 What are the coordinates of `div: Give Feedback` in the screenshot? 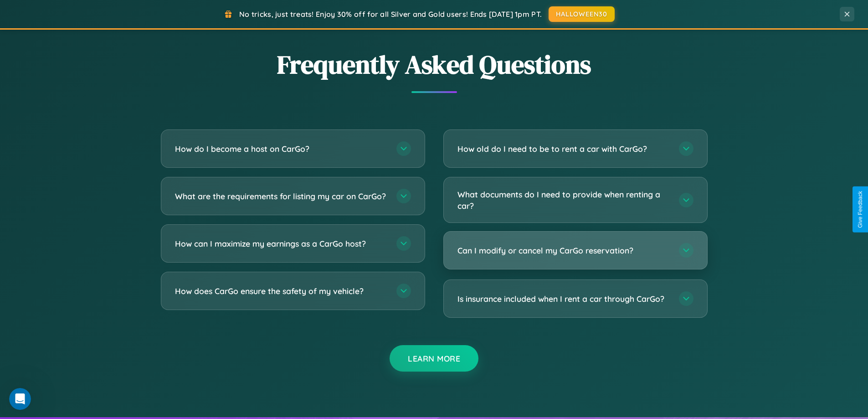 It's located at (861, 209).